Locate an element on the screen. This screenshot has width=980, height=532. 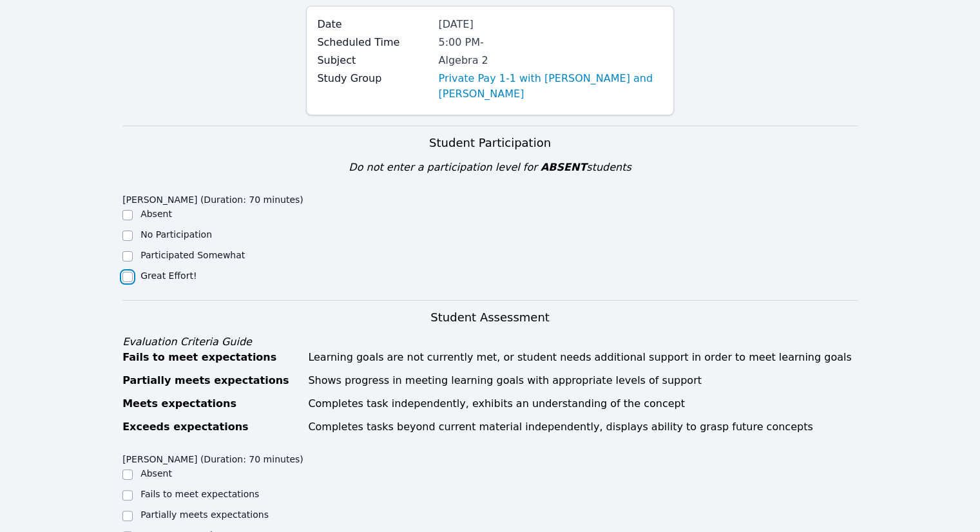
label: No Participation is located at coordinates (176, 234).